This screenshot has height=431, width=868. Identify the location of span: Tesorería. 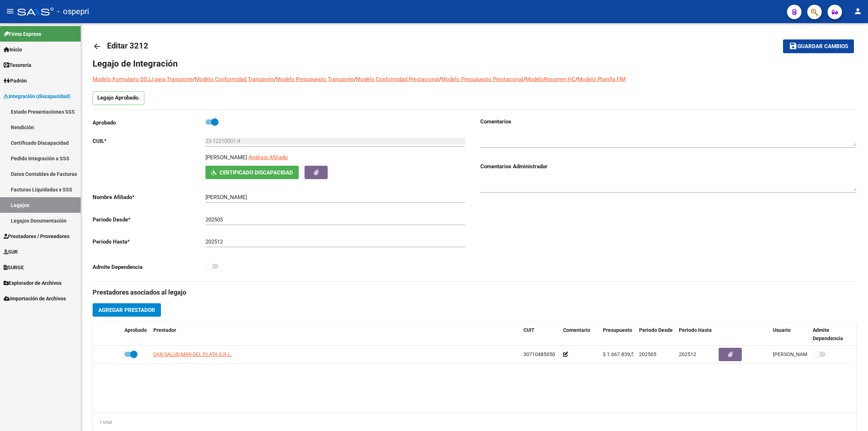
(17, 65).